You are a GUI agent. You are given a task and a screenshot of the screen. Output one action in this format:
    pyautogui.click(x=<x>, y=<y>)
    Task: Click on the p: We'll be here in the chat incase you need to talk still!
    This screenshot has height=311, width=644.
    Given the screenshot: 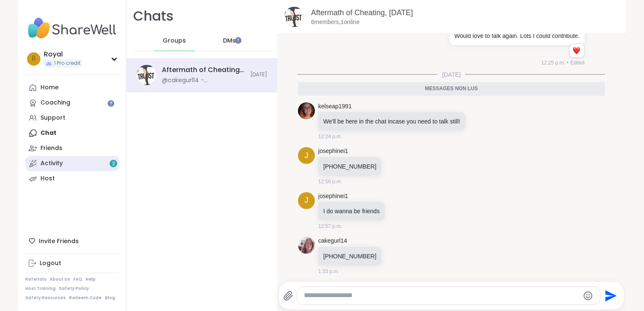 What is the action you would take?
    pyautogui.click(x=392, y=121)
    